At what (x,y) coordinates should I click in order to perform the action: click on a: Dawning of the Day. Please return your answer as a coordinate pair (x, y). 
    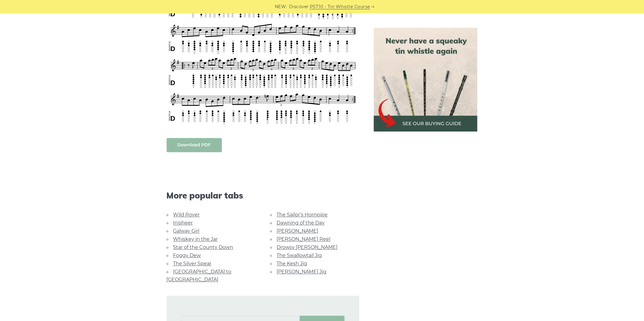
    Looking at the image, I should click on (301, 223).